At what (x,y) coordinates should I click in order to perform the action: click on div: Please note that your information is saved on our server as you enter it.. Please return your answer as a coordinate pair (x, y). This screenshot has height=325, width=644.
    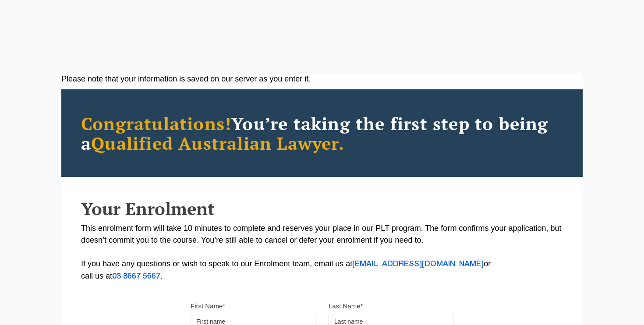
    Looking at the image, I should click on (322, 79).